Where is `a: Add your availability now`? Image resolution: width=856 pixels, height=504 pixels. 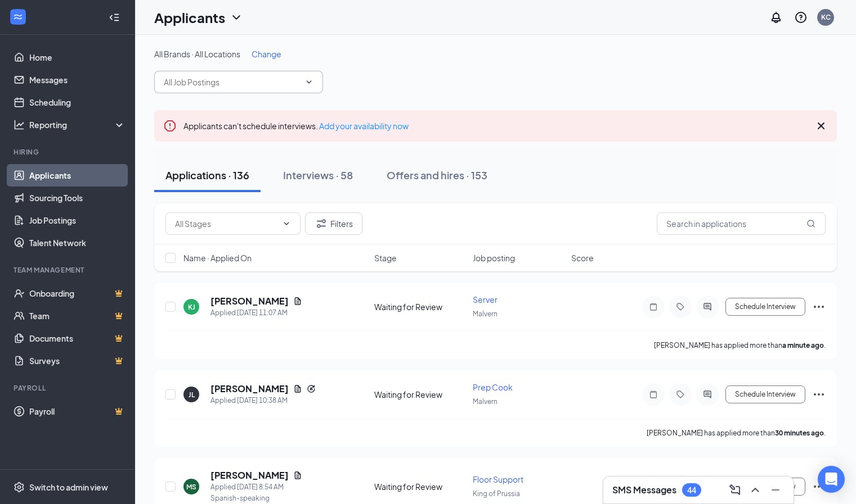 a: Add your availability now is located at coordinates (364, 126).